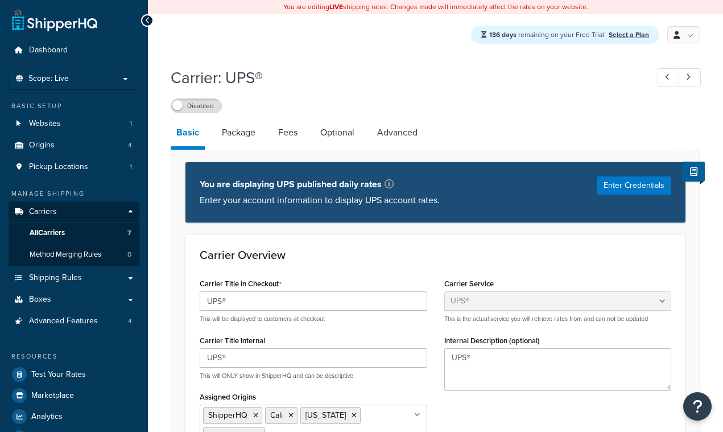 Image resolution: width=723 pixels, height=432 pixels. I want to click on a: Origins4, so click(74, 145).